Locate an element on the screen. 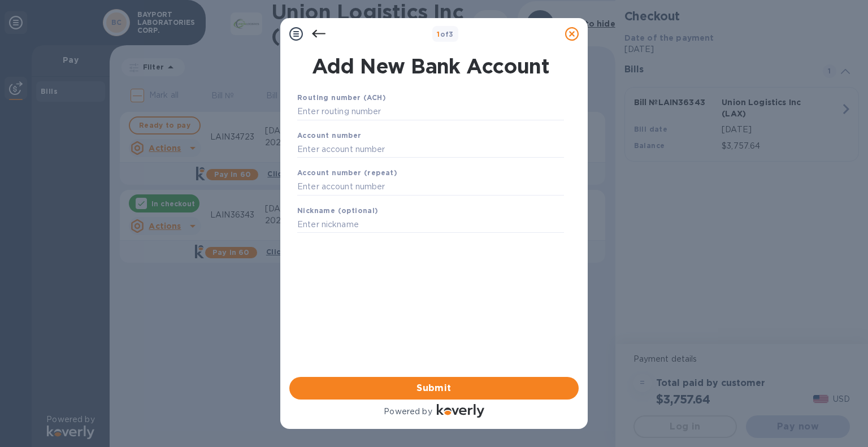 This screenshot has height=447, width=868. input: Enter nickname is located at coordinates (430, 225).